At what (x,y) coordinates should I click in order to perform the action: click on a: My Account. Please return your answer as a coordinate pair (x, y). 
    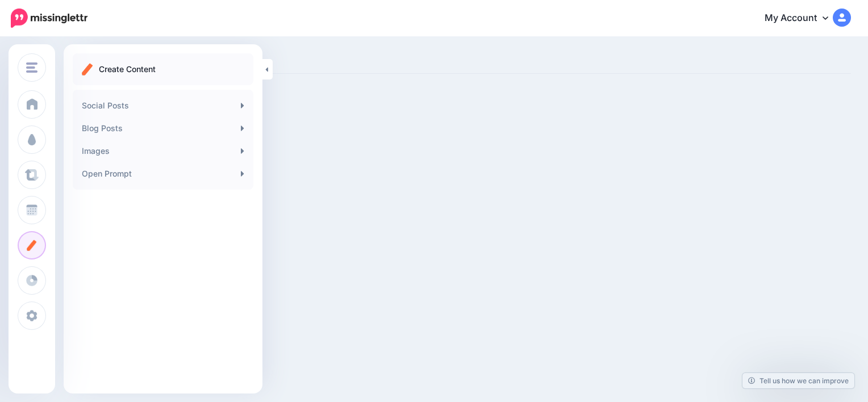
    Looking at the image, I should click on (802, 18).